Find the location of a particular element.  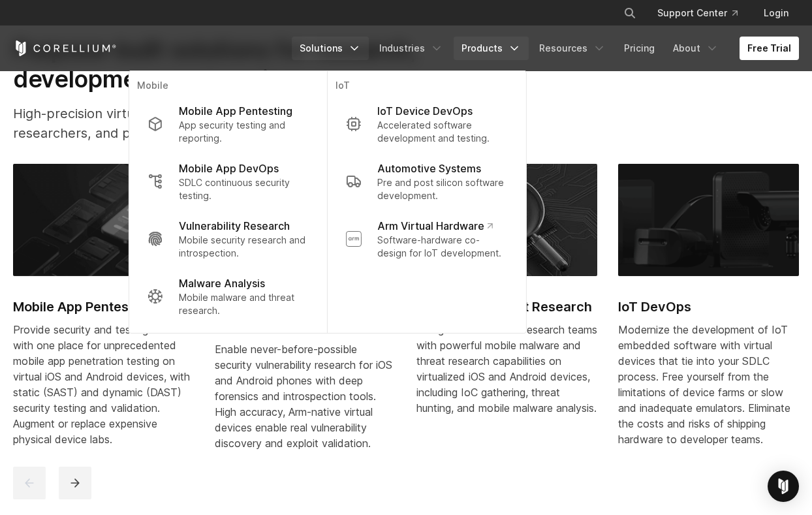

button: next is located at coordinates (75, 483).